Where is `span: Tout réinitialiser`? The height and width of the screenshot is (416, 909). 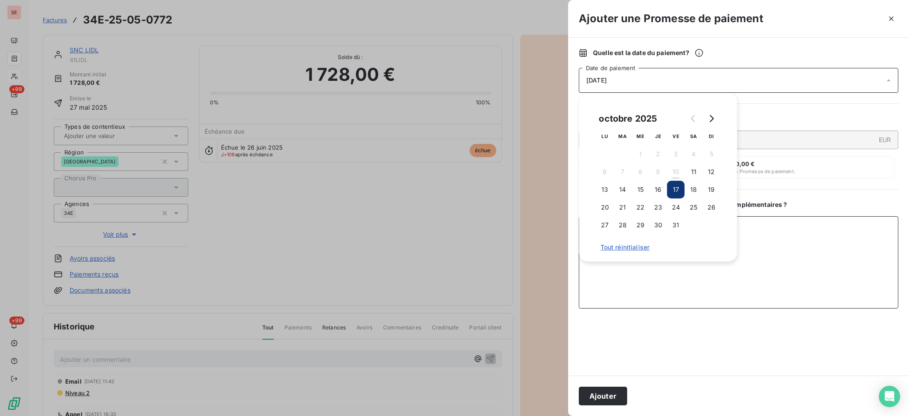 span: Tout réinitialiser is located at coordinates (659, 247).